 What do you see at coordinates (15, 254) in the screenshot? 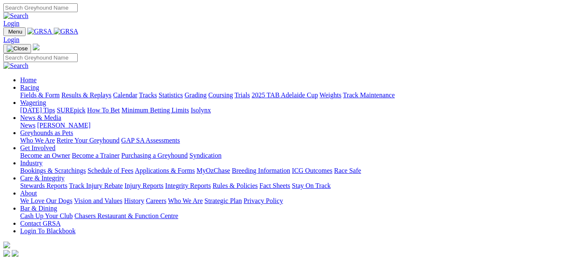
I see `img: twitter.svg` at bounding box center [15, 254].